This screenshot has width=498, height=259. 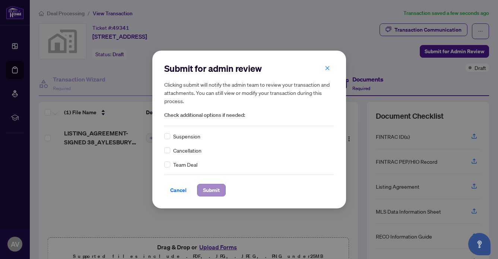 I want to click on span: Cancellation, so click(x=187, y=151).